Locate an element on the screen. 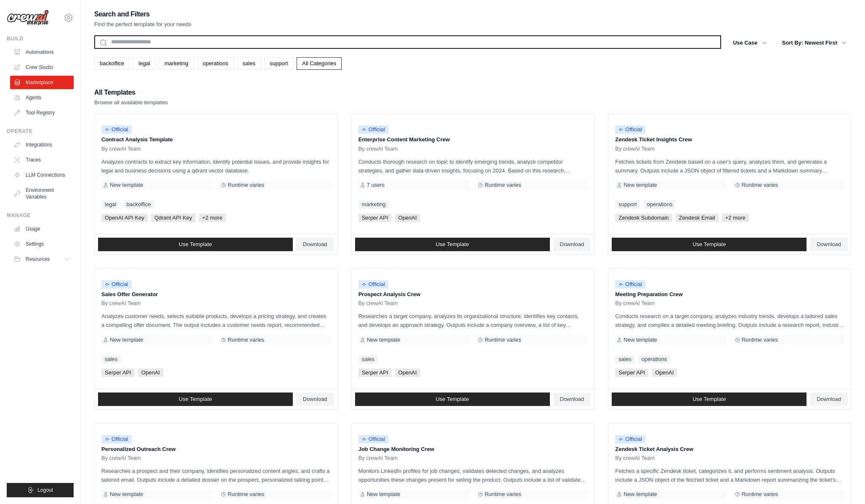  span: Logout is located at coordinates (45, 490).